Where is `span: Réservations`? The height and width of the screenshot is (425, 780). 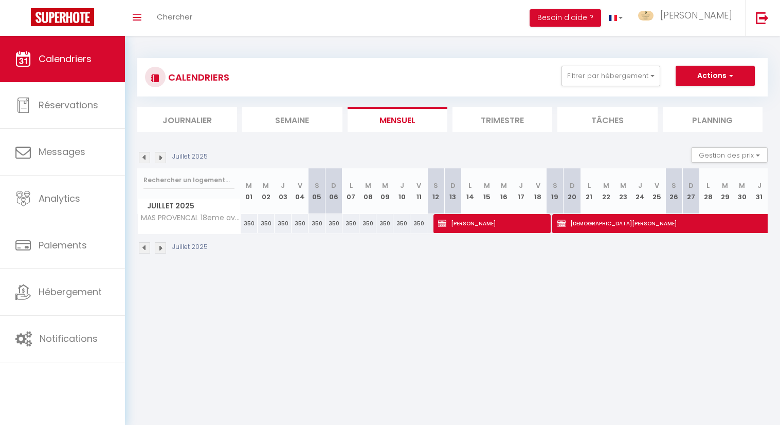
span: Réservations is located at coordinates (68, 105).